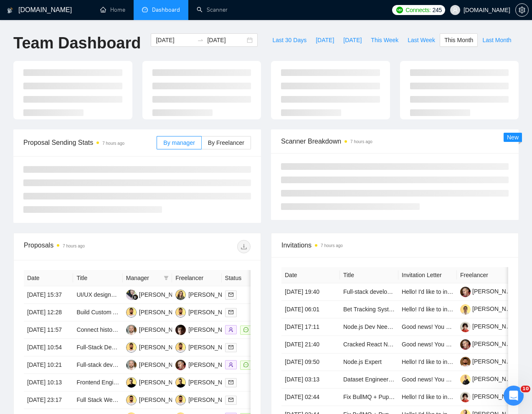  Describe the element at coordinates (148, 312) in the screenshot. I see `a: Build Custom AI Coaching App with the correct platform` at that location.